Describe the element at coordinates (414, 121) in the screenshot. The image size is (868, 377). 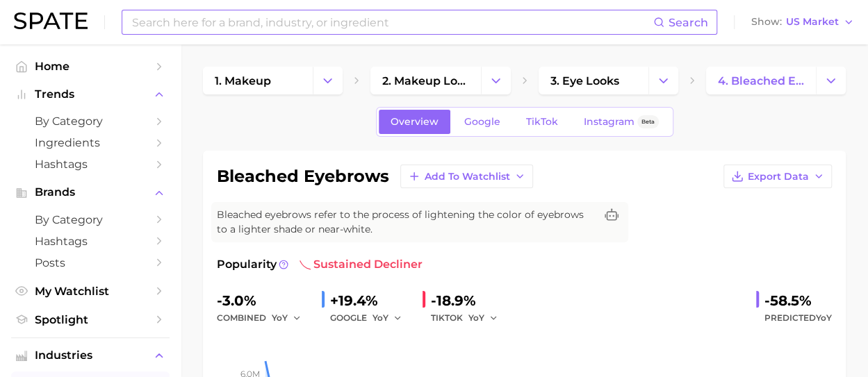
I see `span: Overview` at that location.